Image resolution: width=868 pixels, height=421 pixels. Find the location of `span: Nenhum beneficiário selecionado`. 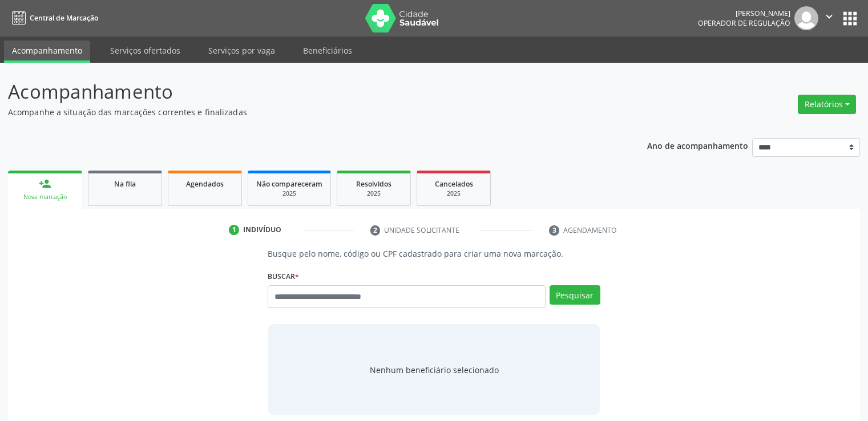

span: Nenhum beneficiário selecionado is located at coordinates (434, 370).